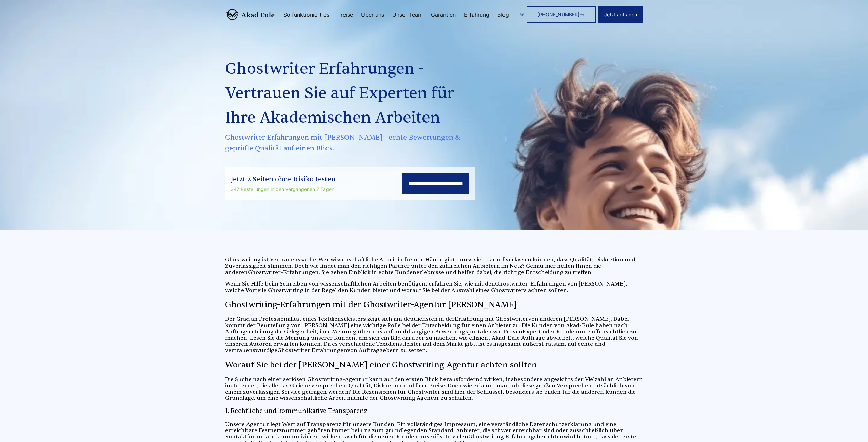 This screenshot has height=442, width=868. What do you see at coordinates (387, 350) in the screenshot?
I see `span: von Auftraggebern zu setzen.` at bounding box center [387, 350].